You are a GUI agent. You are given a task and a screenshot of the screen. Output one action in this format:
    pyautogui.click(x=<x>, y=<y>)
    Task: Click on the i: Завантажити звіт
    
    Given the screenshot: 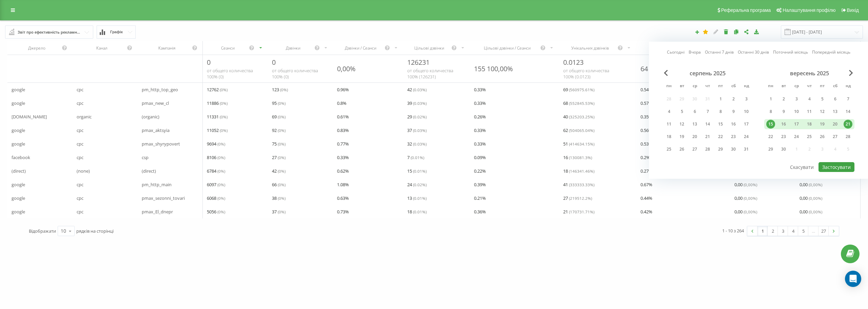 What is the action you would take?
    pyautogui.click(x=756, y=32)
    